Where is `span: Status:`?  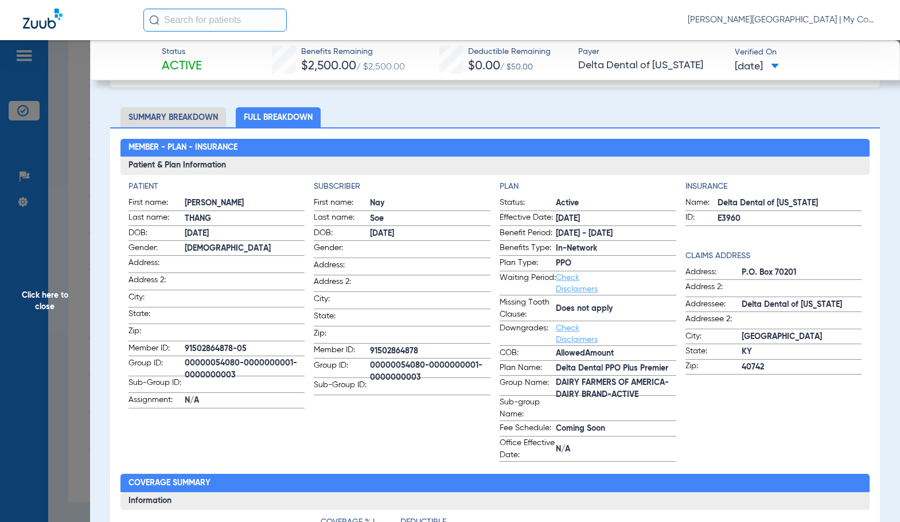
span: Status: is located at coordinates (528, 204).